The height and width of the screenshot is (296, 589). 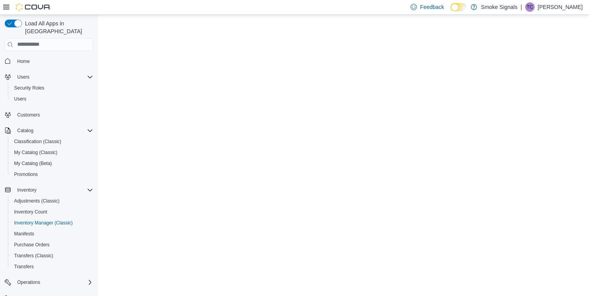 I want to click on span: TC, so click(x=530, y=7).